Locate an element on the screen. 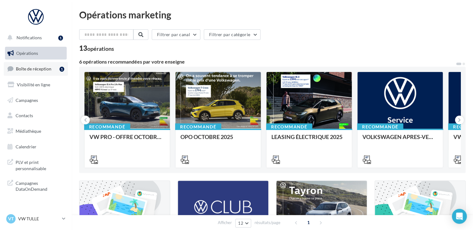  a: PLV et print personnalisable is located at coordinates (36, 164).